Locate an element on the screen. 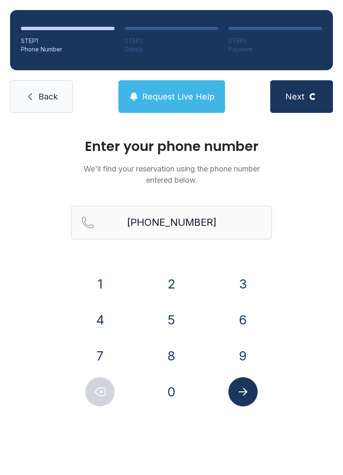 The width and height of the screenshot is (343, 475). button: 1 is located at coordinates (100, 284).